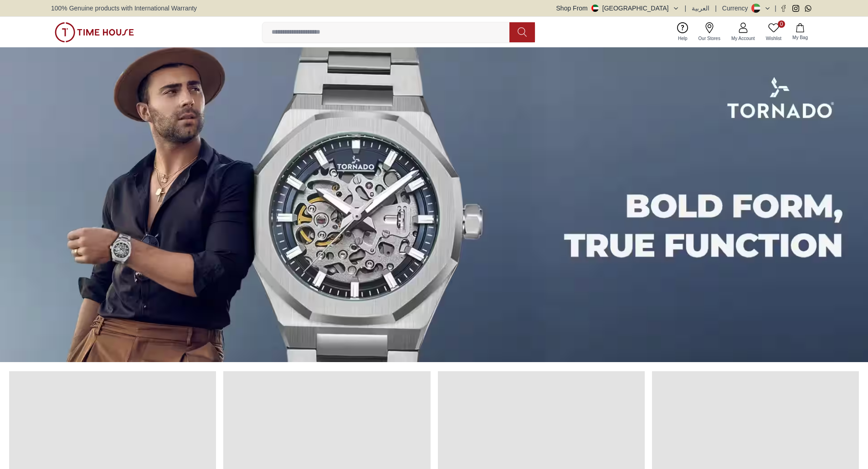  Describe the element at coordinates (774, 32) in the screenshot. I see `a: 0Wishlist` at that location.